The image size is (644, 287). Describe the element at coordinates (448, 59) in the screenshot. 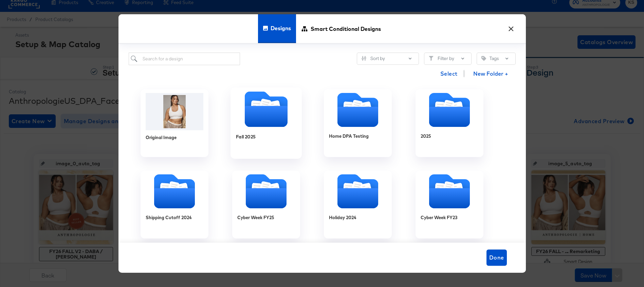

I see `button: FilterFilter by` at that location.